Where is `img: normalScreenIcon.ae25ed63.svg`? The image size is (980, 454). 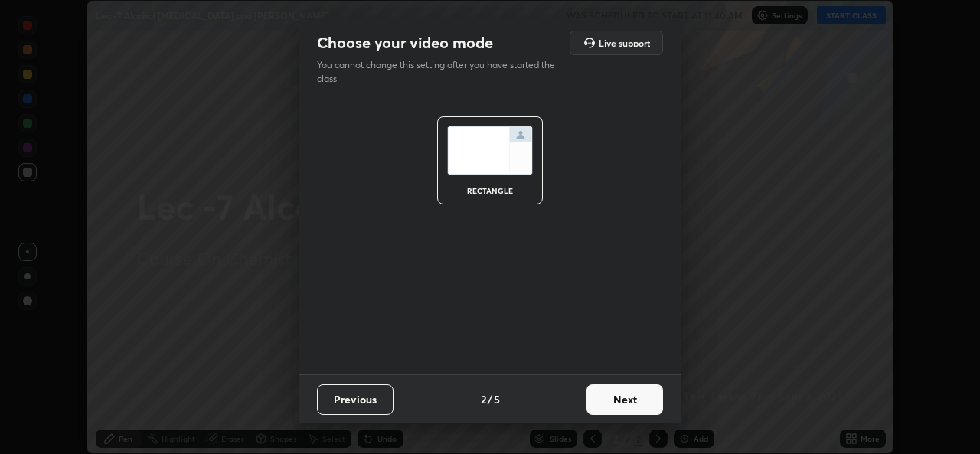
img: normalScreenIcon.ae25ed63.svg is located at coordinates (490, 150).